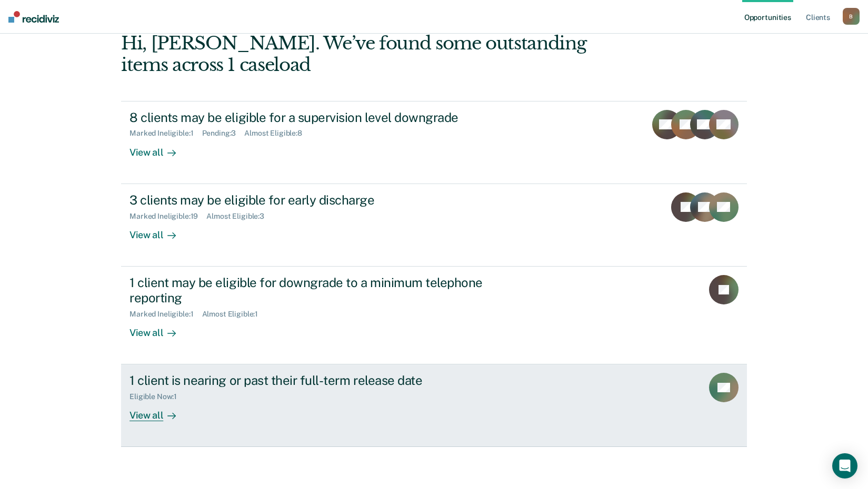 Image resolution: width=868 pixels, height=489 pixels. I want to click on div: Almost Eligible : 3, so click(240, 216).